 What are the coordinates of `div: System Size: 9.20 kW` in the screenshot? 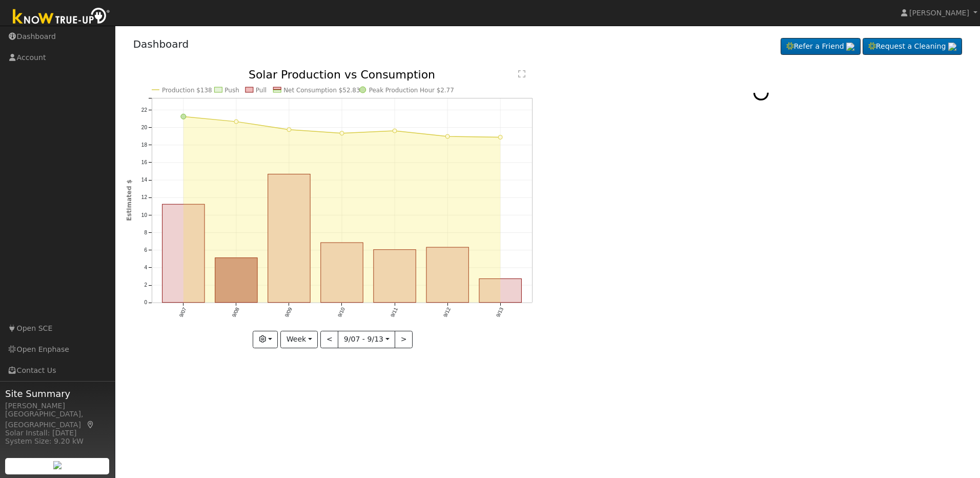 It's located at (57, 441).